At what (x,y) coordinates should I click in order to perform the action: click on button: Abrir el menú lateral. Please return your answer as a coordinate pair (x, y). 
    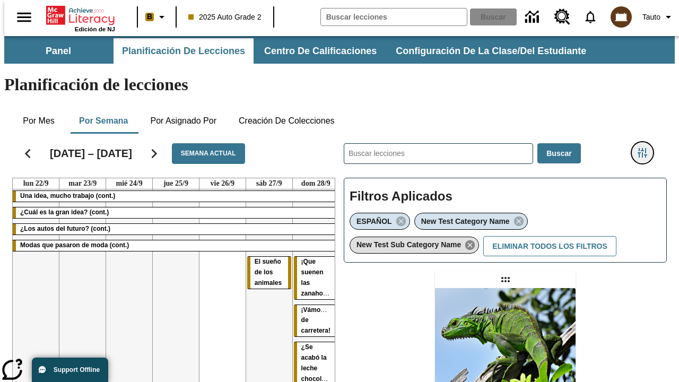
    Looking at the image, I should click on (24, 17).